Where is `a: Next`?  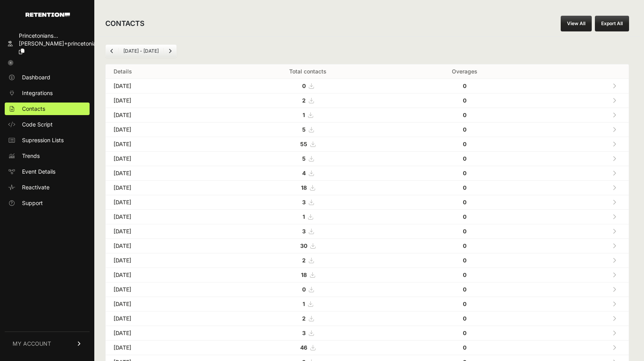 a: Next is located at coordinates (170, 51).